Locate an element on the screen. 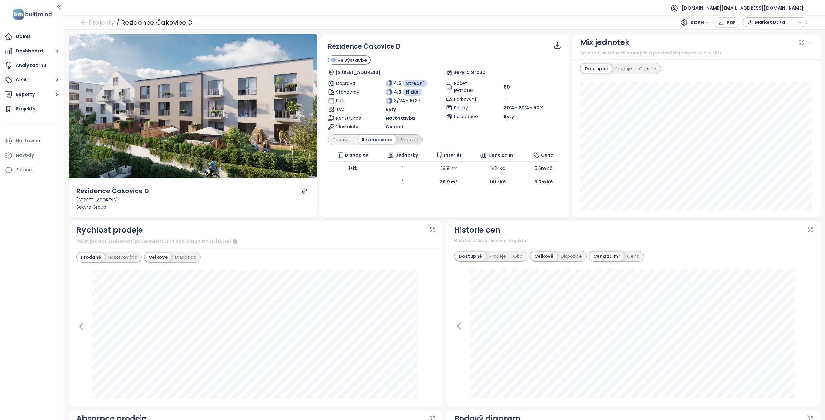 Image resolution: width=825 pixels, height=420 pixels. td: 1+kk is located at coordinates (353, 169).